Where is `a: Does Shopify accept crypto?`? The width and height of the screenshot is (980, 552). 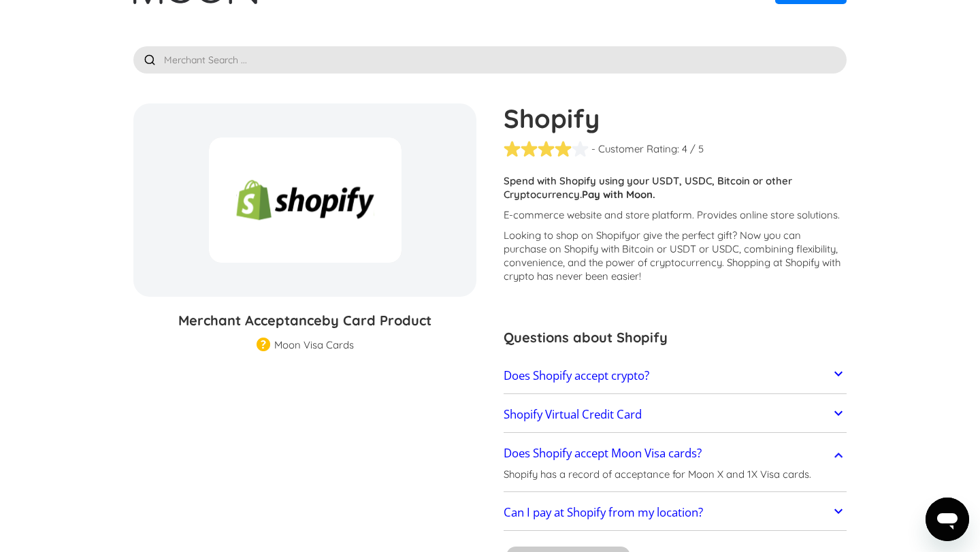 a: Does Shopify accept crypto? is located at coordinates (675, 375).